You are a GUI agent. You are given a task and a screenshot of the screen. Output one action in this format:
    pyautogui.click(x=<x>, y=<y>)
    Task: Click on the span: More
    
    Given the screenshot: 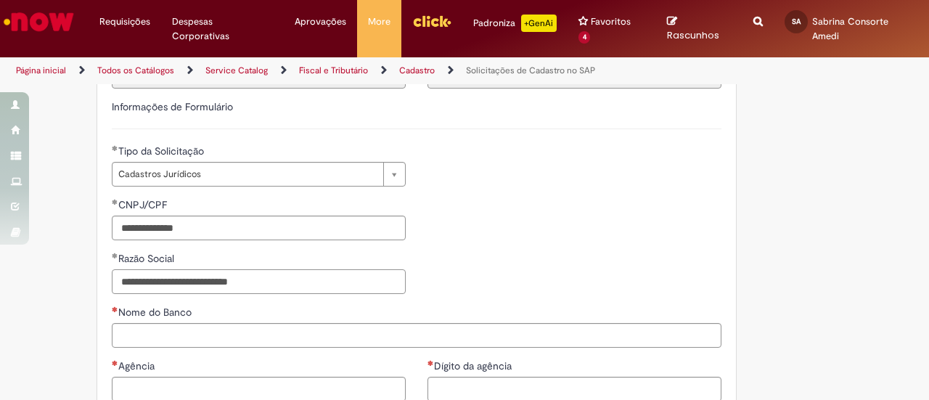 What is the action you would take?
    pyautogui.click(x=379, y=22)
    